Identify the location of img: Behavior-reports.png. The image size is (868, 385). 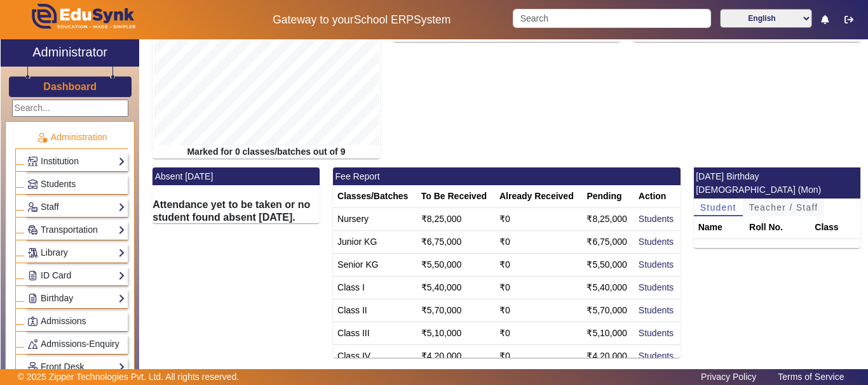
(32, 344).